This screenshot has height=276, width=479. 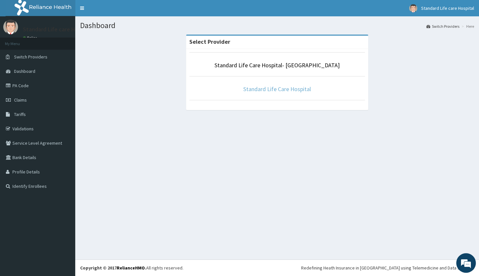 What do you see at coordinates (467, 26) in the screenshot?
I see `li: Here` at bounding box center [467, 26].